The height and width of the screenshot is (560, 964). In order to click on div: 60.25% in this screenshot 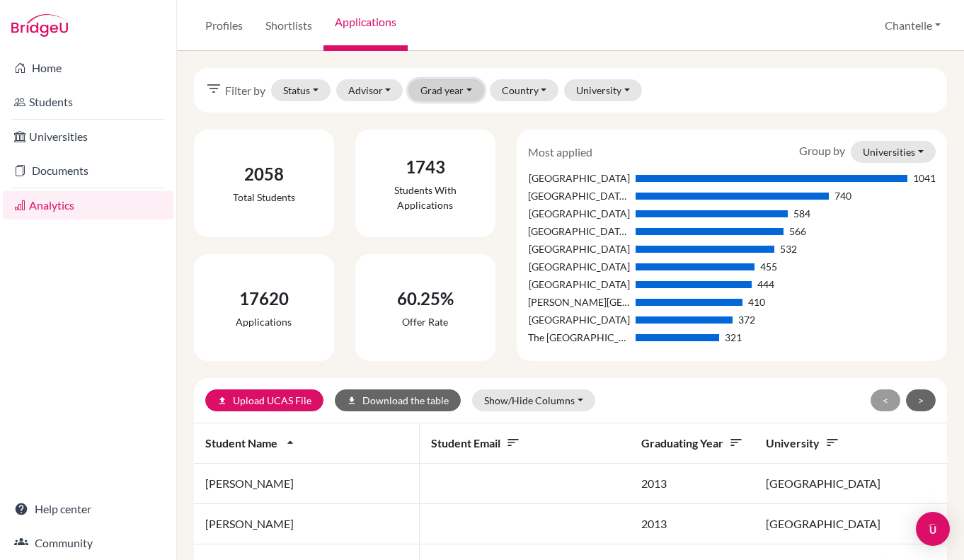, I will do `click(425, 299)`.